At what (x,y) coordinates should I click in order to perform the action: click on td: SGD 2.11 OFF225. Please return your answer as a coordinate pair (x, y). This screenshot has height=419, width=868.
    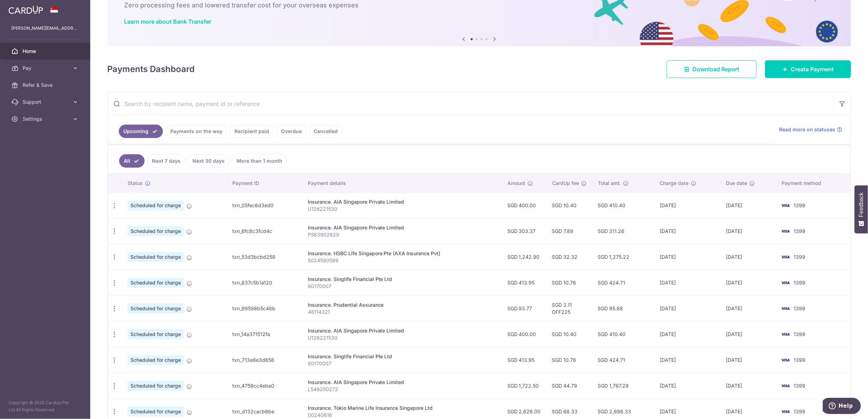
    Looking at the image, I should click on (569, 308).